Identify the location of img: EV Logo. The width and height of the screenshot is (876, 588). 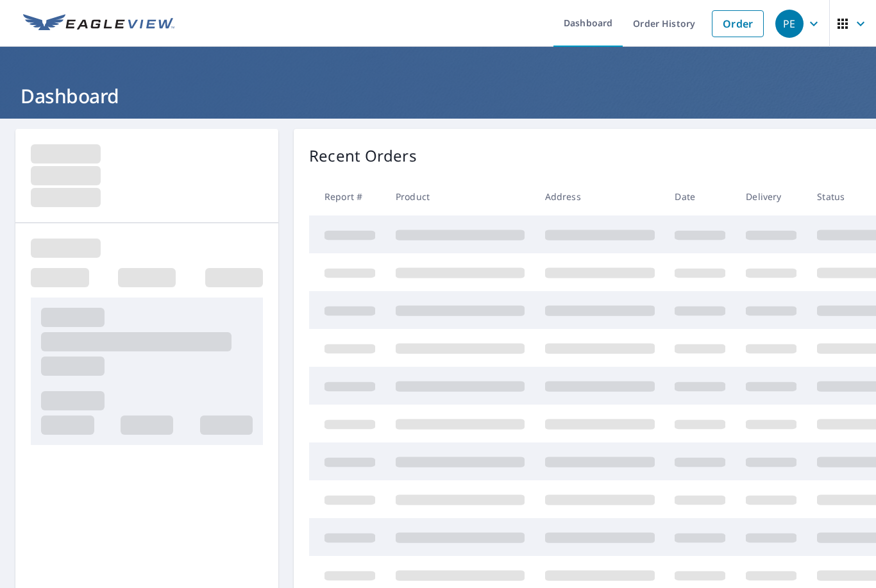
(99, 24).